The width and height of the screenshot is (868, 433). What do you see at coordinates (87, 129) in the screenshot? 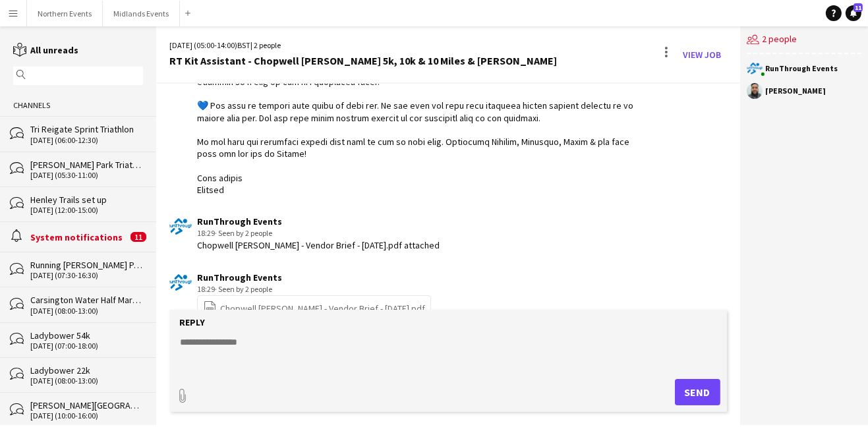
I see `div: Tri Reigate Sprint Triathlon` at bounding box center [87, 129].